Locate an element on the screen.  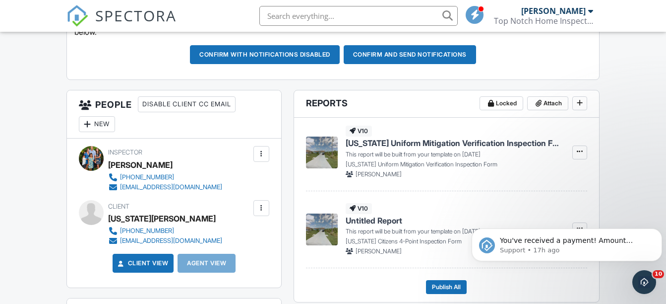
button: Confirm and send notifications is located at coordinates (410, 55).